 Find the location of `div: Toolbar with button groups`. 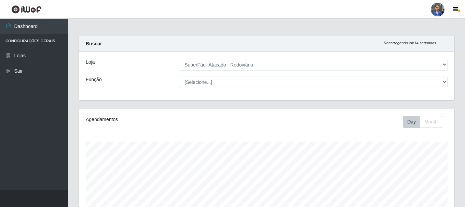

div: Toolbar with button groups is located at coordinates (425, 122).